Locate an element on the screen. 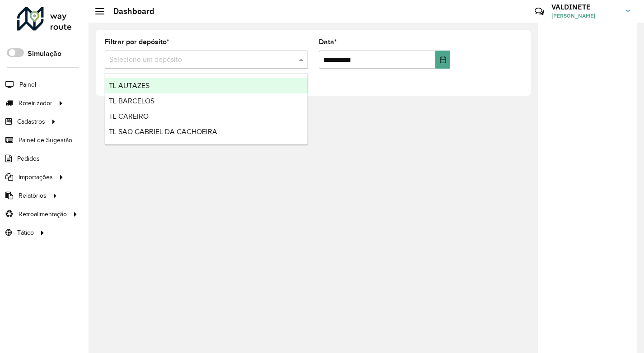 This screenshot has width=644, height=353. span: Relatórios is located at coordinates (32, 195).